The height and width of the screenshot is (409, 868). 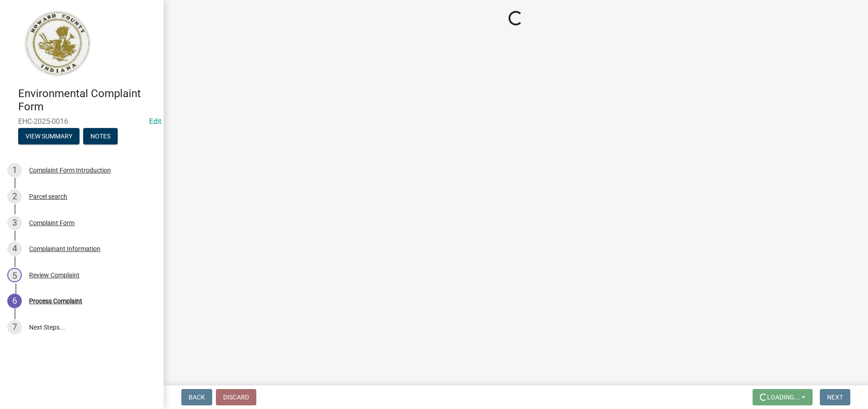 What do you see at coordinates (56, 301) in the screenshot?
I see `div: Process Complaint` at bounding box center [56, 301].